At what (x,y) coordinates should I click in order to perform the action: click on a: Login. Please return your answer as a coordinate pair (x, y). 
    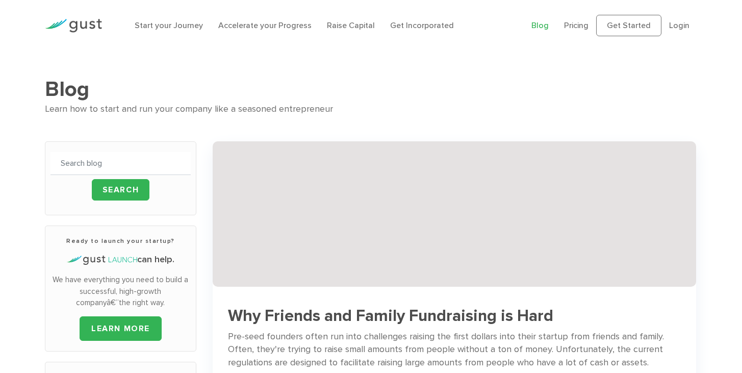
    Looking at the image, I should click on (679, 25).